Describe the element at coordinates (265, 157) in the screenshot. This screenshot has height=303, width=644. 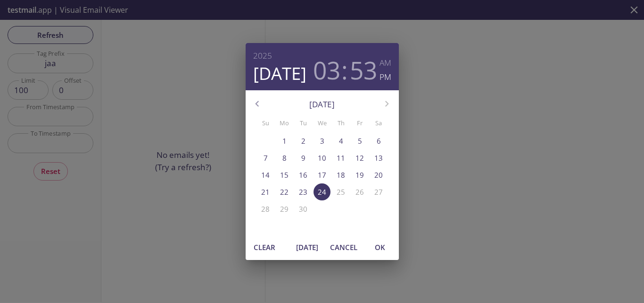
I see `button: 7` at that location.